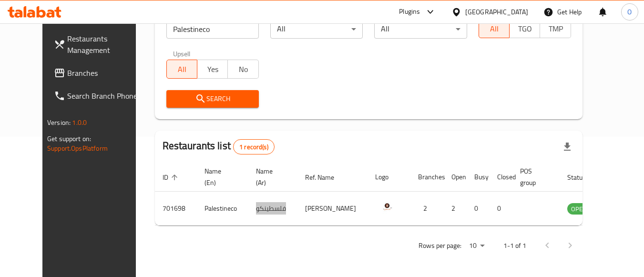 This screenshot has height=277, width=644. What do you see at coordinates (105, 96) in the screenshot?
I see `span: Search Branch Phone` at bounding box center [105, 96].